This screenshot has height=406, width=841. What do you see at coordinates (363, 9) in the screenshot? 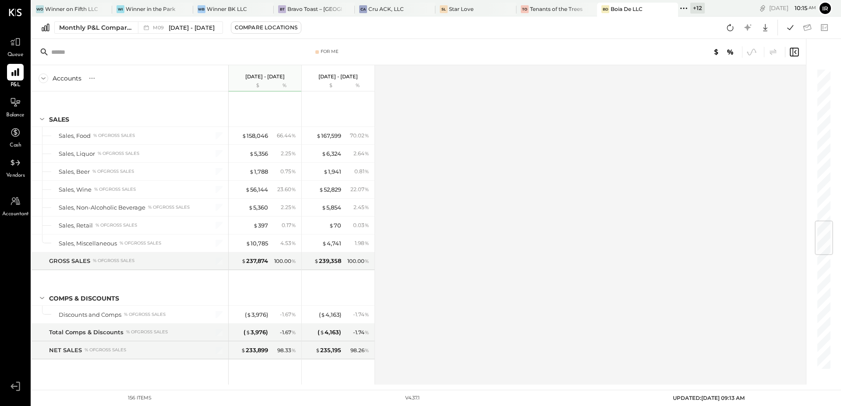
I see `div: CA` at bounding box center [363, 9].